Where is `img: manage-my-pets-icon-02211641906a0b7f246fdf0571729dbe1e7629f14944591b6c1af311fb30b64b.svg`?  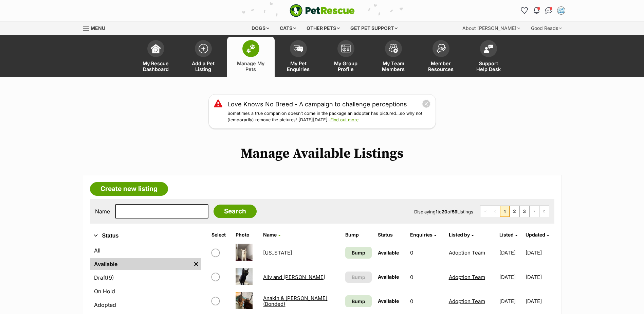
img: manage-my-pets-icon-02211641906a0b7f246fdf0571729dbe1e7629f14944591b6c1af311fb30b64b.svg is located at coordinates (251, 48).